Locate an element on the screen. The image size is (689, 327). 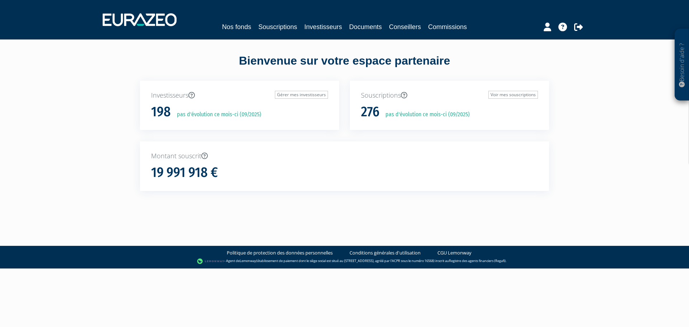
a: Registre des agents financiers (Regafi) is located at coordinates (478, 261).